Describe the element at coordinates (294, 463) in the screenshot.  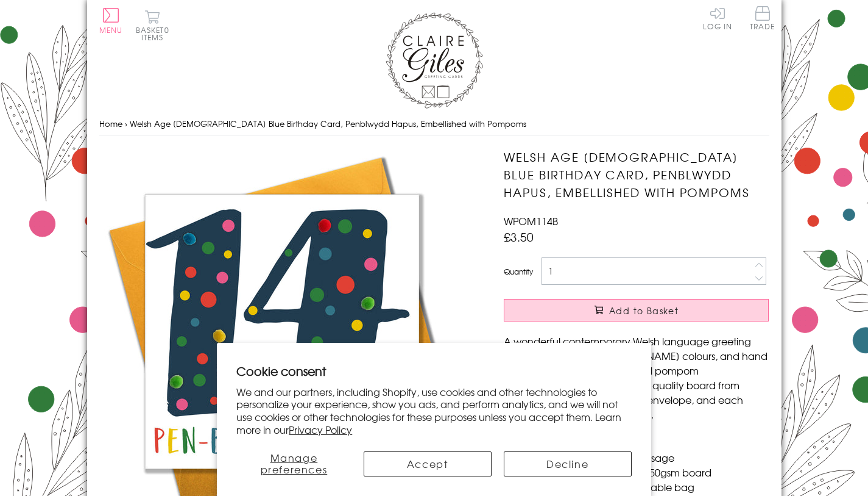
I see `span: Manage preferences` at that location.